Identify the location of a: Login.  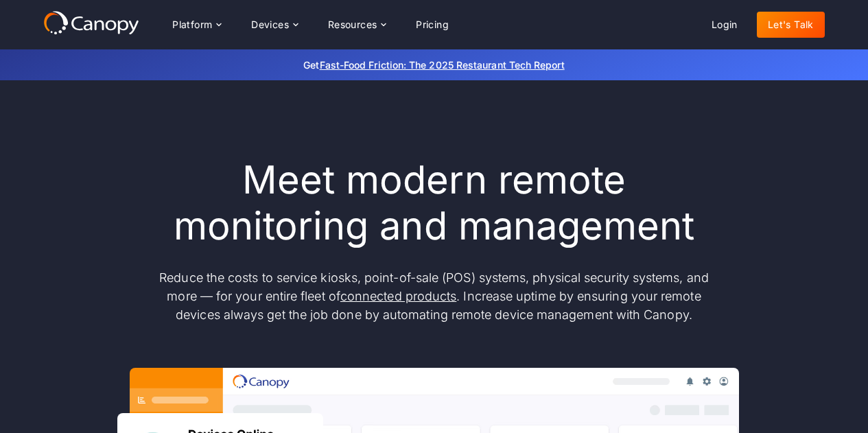
(724, 25).